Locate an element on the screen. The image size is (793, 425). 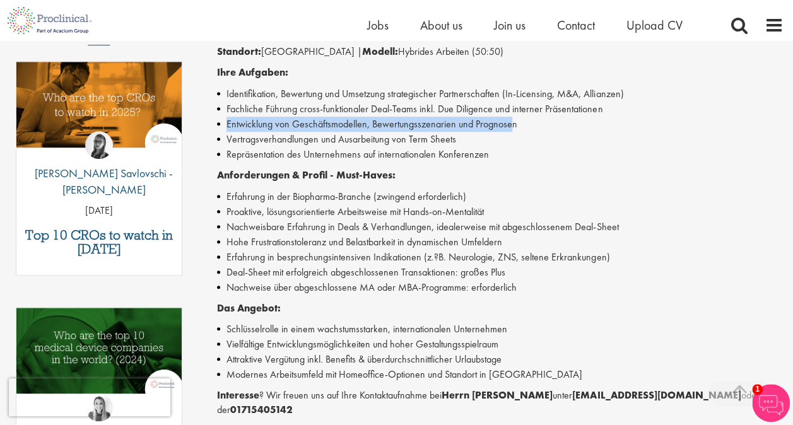
li: Entwicklung von Geschäftsmodellen, Bewertungsszenarien und Prognosen is located at coordinates (500, 124).